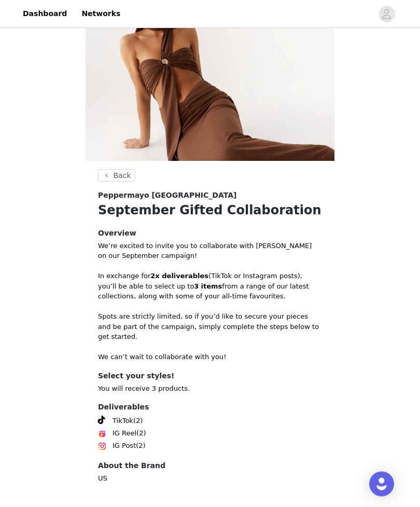 The width and height of the screenshot is (420, 507). Describe the element at coordinates (210, 389) in the screenshot. I see `p: You will receive 3 products.` at that location.